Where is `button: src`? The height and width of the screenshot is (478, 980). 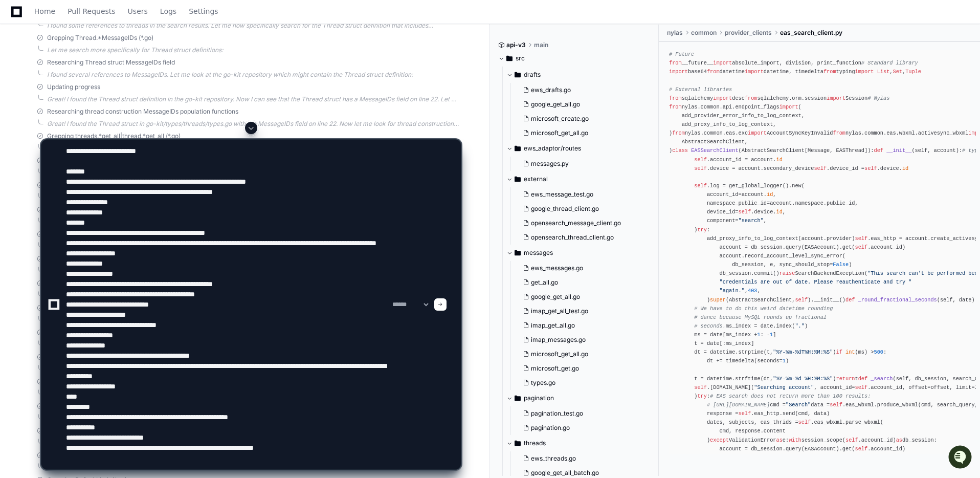 button: src is located at coordinates (574, 58).